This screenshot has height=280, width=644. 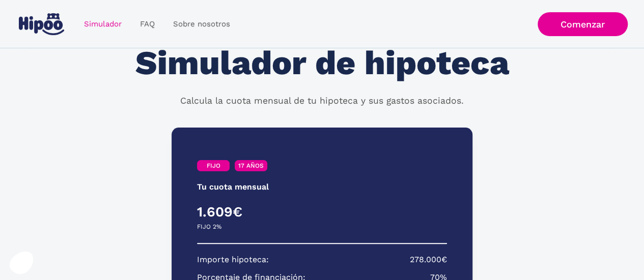 I want to click on a: Comenzar, so click(x=582, y=24).